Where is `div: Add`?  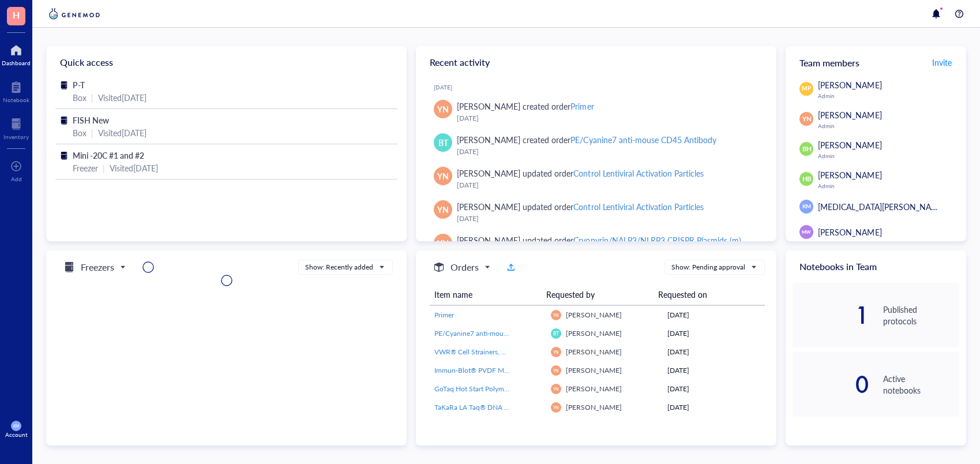 div: Add is located at coordinates (16, 179).